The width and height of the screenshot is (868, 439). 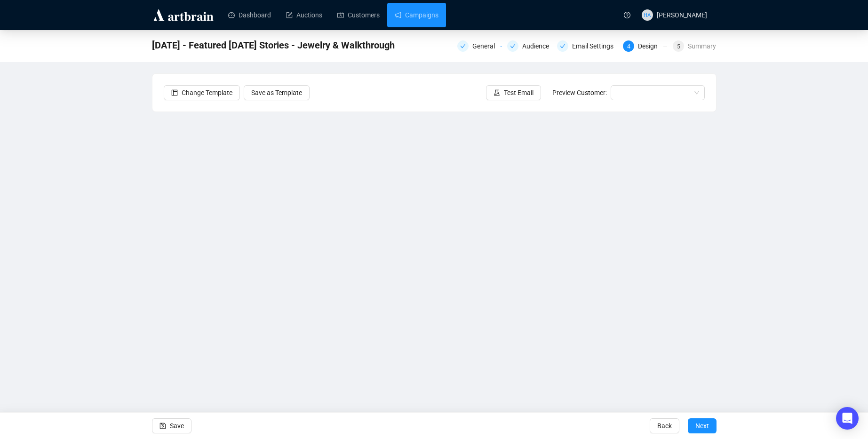 I want to click on span: Save as Template, so click(x=277, y=93).